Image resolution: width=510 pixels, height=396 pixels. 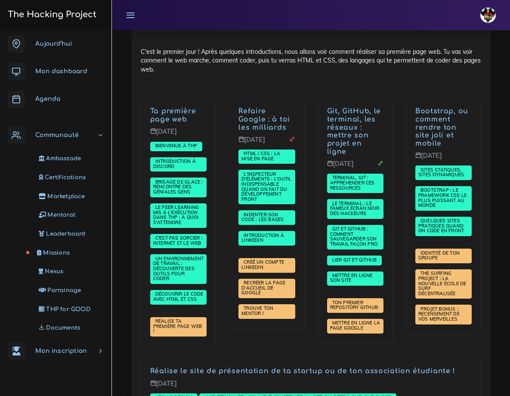 What do you see at coordinates (490, 15) in the screenshot?
I see `a: avatar` at bounding box center [490, 15].